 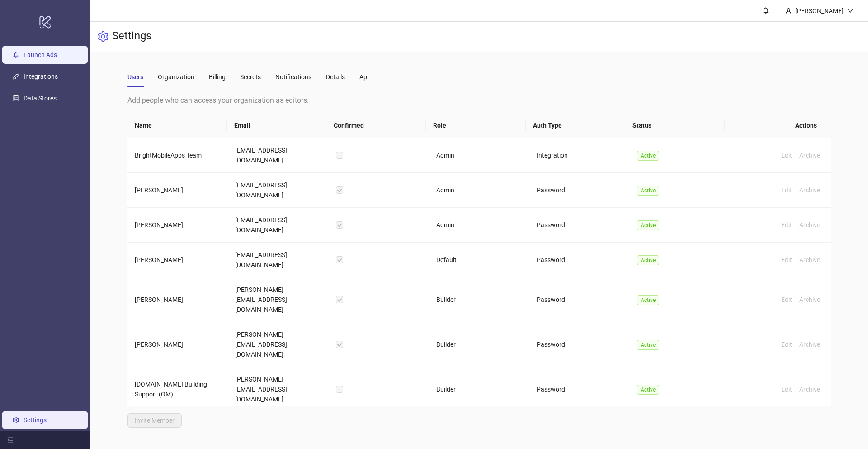 I want to click on span: bell, so click(x=766, y=11).